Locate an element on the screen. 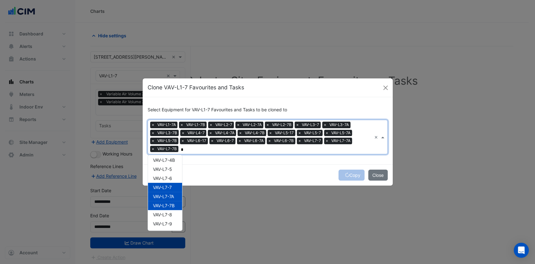  span: VAV-L4-7A is located at coordinates (225, 133).